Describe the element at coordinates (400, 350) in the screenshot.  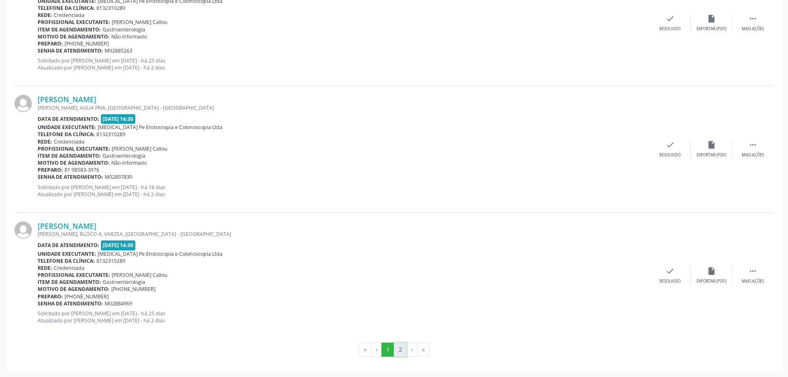
I see `button: Go to page 2` at that location.